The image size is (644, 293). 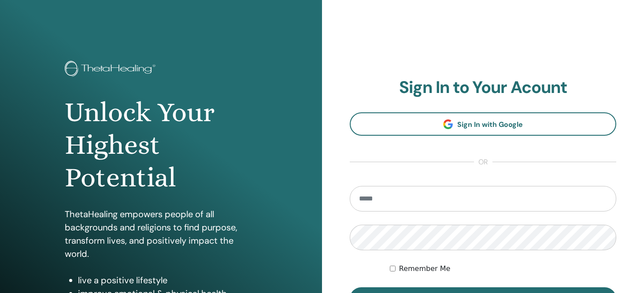 What do you see at coordinates (425, 269) in the screenshot?
I see `label: Remember Me` at bounding box center [425, 269].